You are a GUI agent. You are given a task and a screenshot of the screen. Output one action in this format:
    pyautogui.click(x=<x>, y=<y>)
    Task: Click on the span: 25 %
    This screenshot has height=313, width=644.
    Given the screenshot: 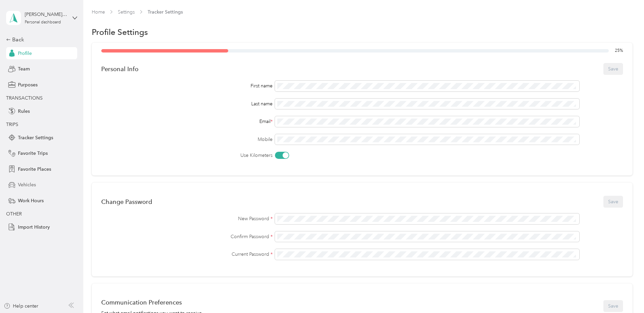 What is the action you would take?
    pyautogui.click(x=619, y=51)
    